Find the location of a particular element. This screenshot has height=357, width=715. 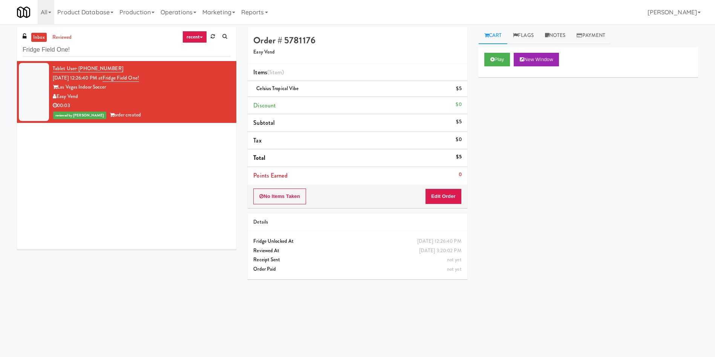

span: Total is located at coordinates (259, 157).